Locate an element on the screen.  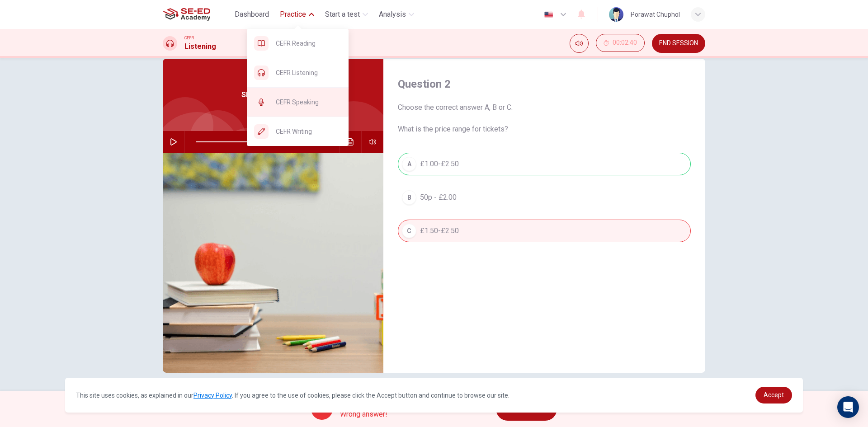
div: CEFR Writing is located at coordinates (297, 132).